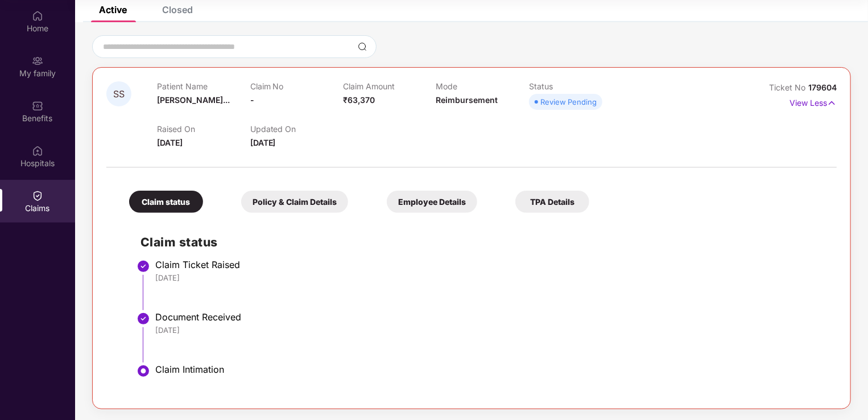  Describe the element at coordinates (483, 242) in the screenshot. I see `h2: Claim status` at that location.